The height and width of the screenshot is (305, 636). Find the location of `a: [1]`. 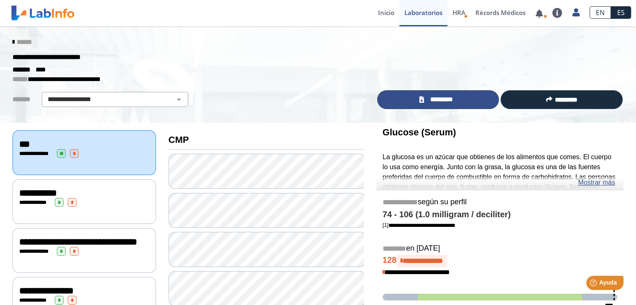

a: [1] is located at coordinates (419, 225).